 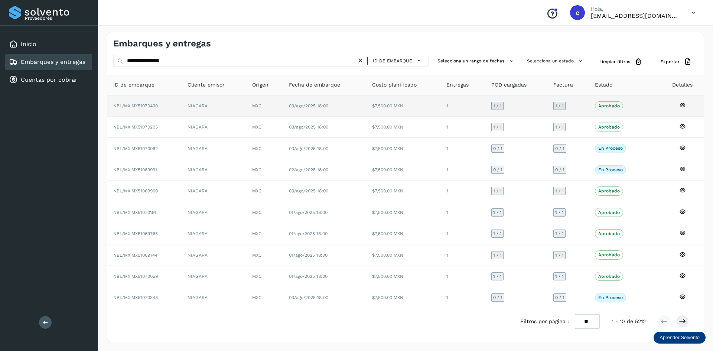 I want to click on span: Origen, so click(x=260, y=85).